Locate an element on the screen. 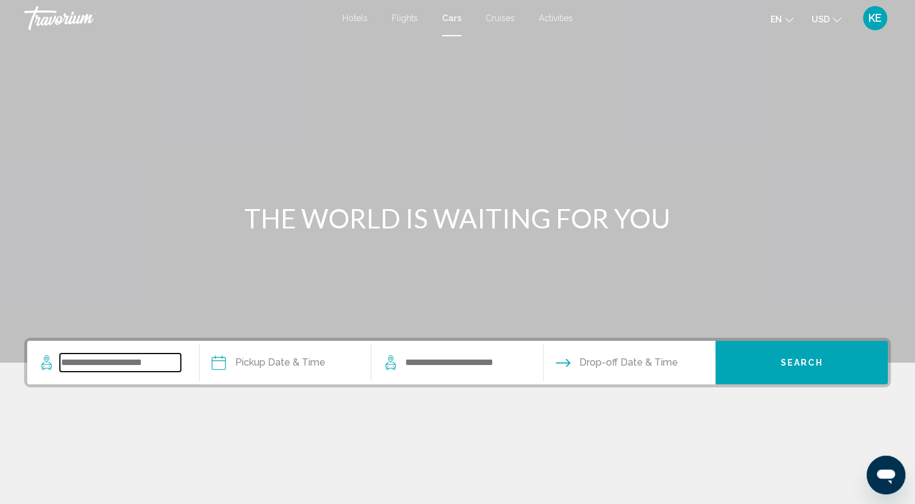 Image resolution: width=915 pixels, height=504 pixels. span: Cruises is located at coordinates (500, 18).